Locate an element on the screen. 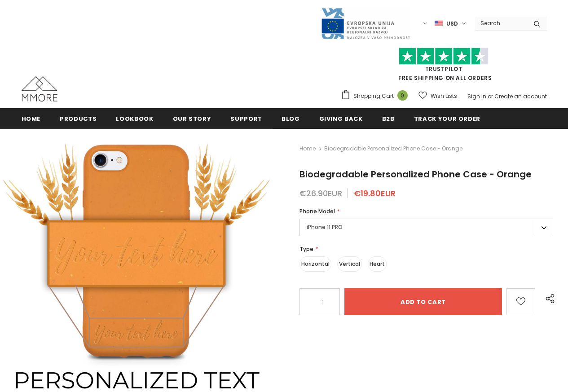 The image size is (568, 392). a: Our Story is located at coordinates (192, 118).